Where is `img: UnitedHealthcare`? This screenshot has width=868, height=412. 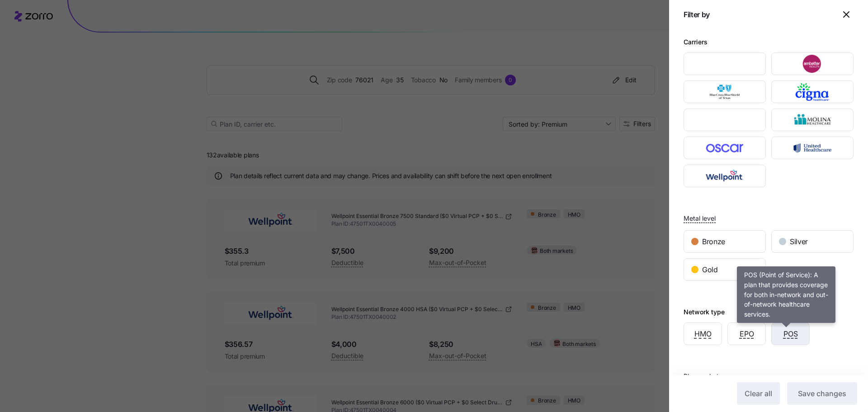 img: UnitedHealthcare is located at coordinates (812, 148).